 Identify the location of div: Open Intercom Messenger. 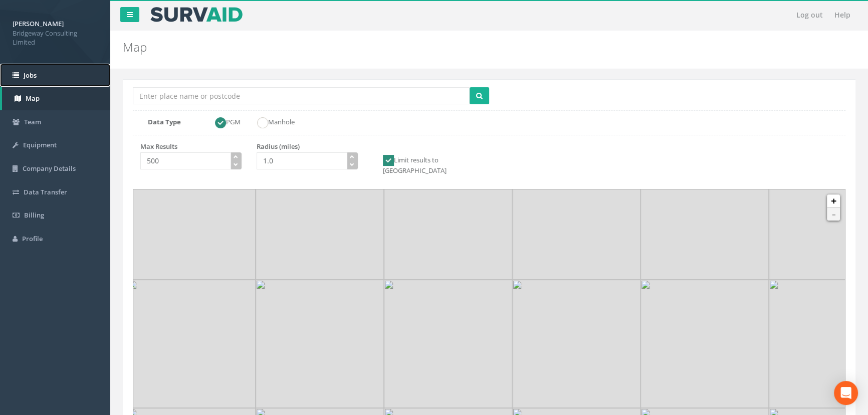
(846, 393).